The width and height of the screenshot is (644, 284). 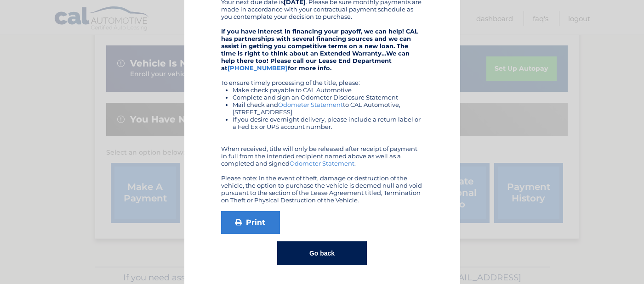 I want to click on a: Print, so click(x=250, y=223).